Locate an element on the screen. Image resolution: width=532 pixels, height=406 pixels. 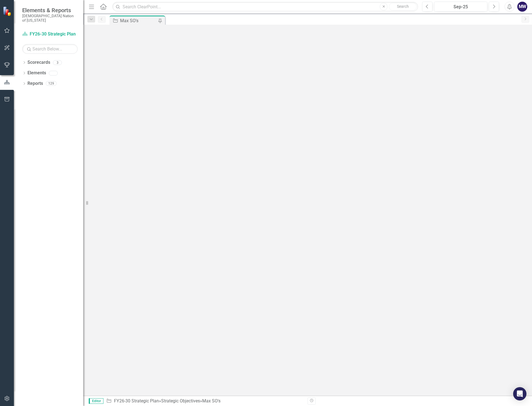
div: 129 is located at coordinates (51, 84).